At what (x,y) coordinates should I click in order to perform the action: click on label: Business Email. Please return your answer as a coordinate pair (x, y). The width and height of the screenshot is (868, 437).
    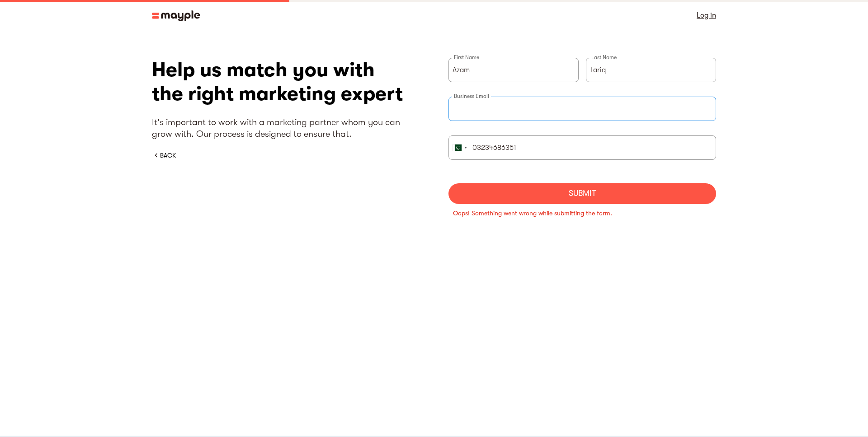
    Looking at the image, I should click on (472, 97).